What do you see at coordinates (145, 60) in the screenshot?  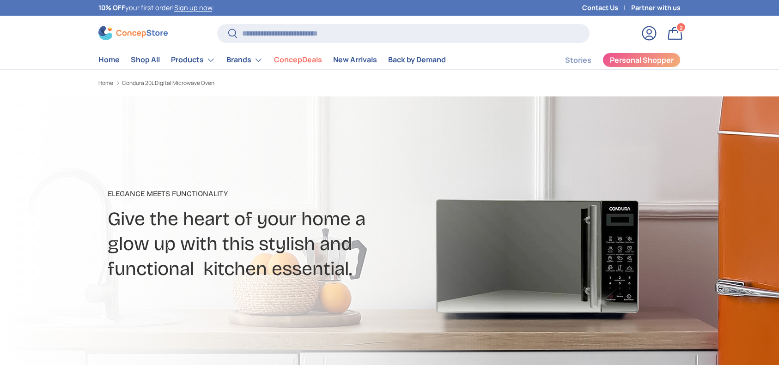 I see `a: Shop All` at bounding box center [145, 60].